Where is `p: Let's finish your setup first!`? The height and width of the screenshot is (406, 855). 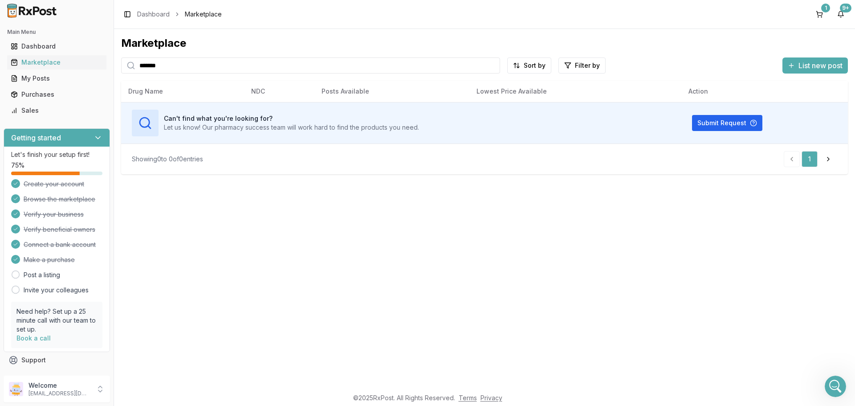
p: Let's finish your setup first! is located at coordinates (57, 155).